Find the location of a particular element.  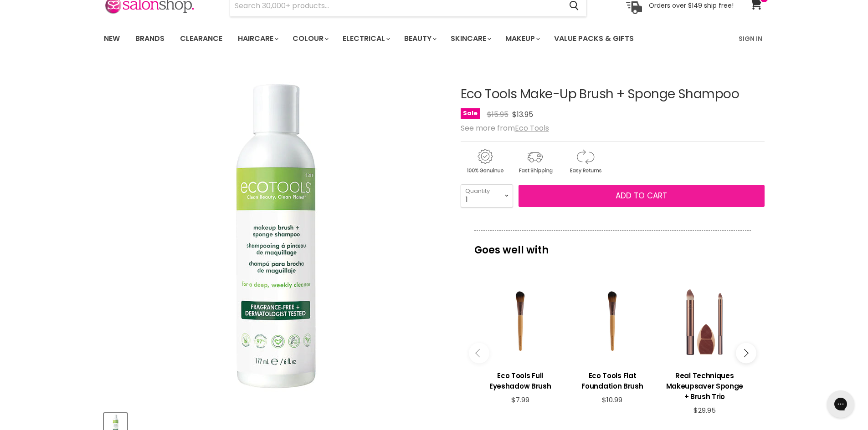

span: Sale is located at coordinates (470, 114).